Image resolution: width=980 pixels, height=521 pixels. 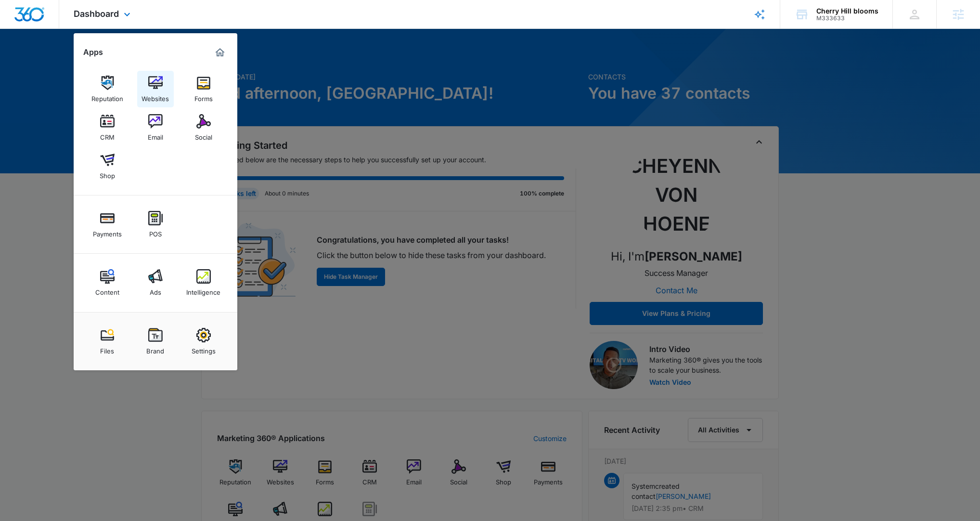 I want to click on div: Social, so click(x=203, y=135).